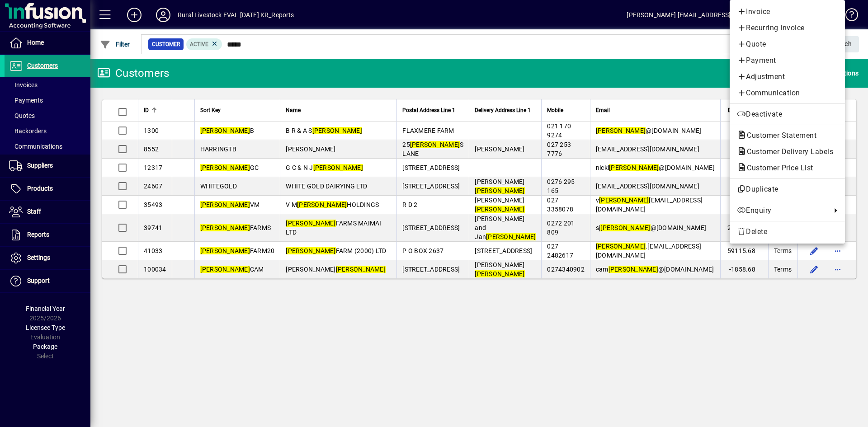 Image resolution: width=868 pixels, height=427 pixels. Describe the element at coordinates (782, 210) in the screenshot. I see `span: Enquiry` at that location.